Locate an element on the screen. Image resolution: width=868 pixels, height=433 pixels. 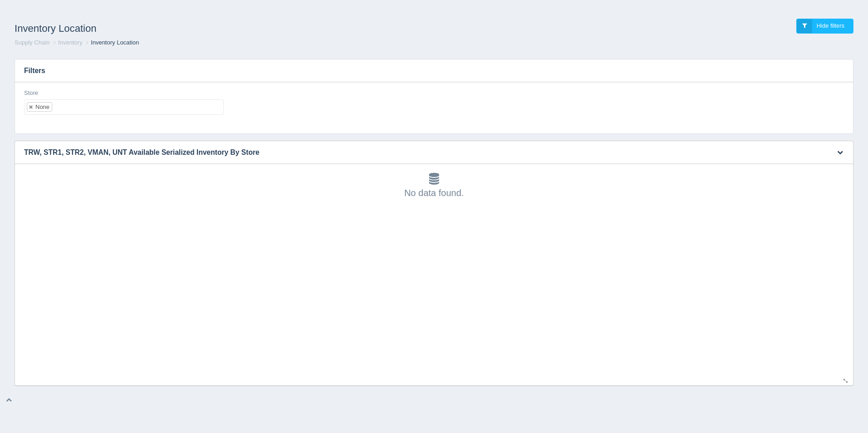
a: Supply Chain is located at coordinates (32, 43).